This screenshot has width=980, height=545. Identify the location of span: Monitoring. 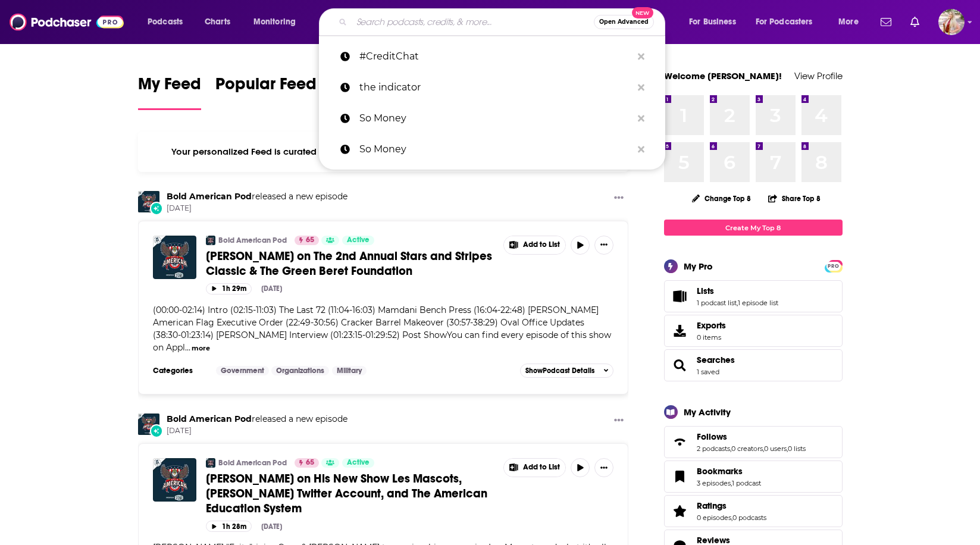
(274, 22).